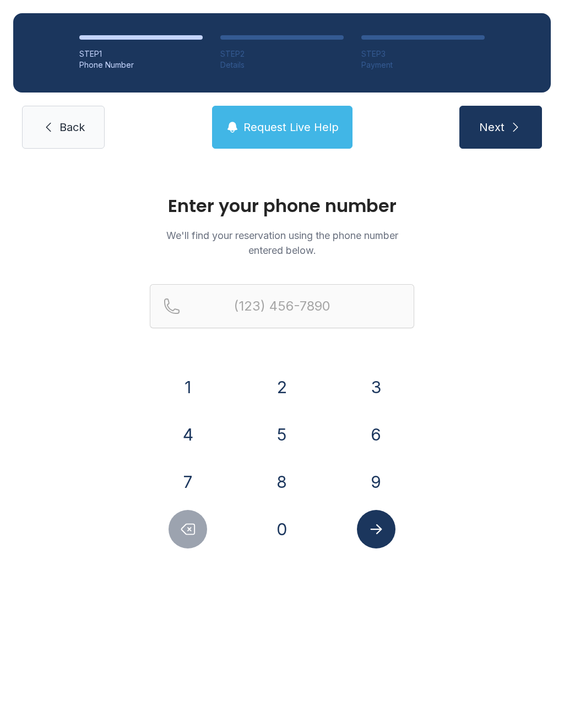 This screenshot has width=564, height=728. I want to click on h1: Enter your phone number, so click(282, 206).